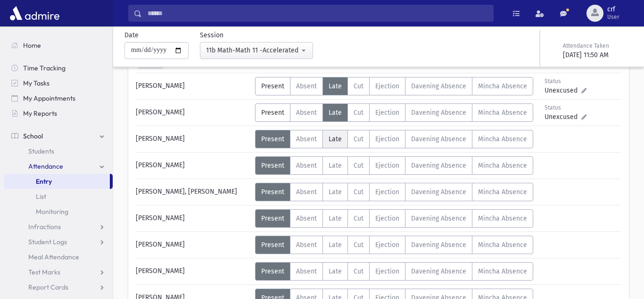 The height and width of the screenshot is (299, 644). I want to click on span: Infractions, so click(44, 226).